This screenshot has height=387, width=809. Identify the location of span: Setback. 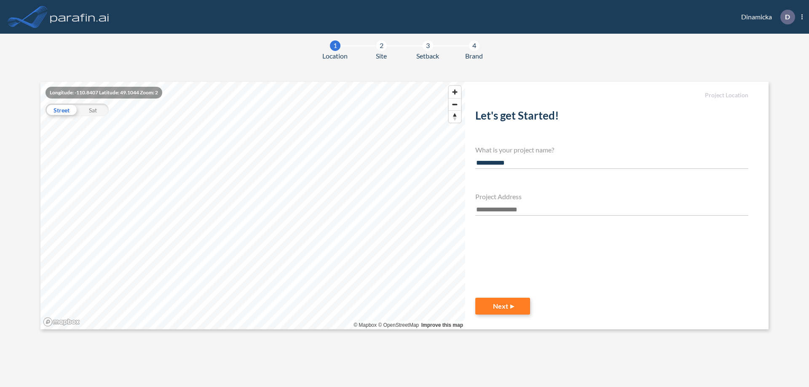
(427, 56).